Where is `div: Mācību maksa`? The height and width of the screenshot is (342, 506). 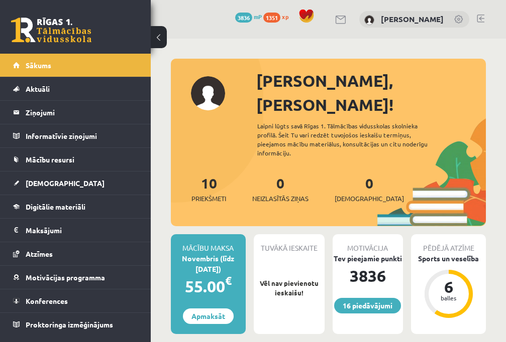
div: Mācību maksa is located at coordinates (208, 244).